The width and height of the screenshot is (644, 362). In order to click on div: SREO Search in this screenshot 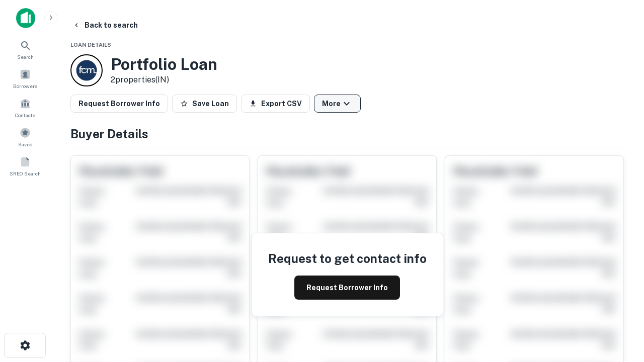, I will do `click(25, 166)`.